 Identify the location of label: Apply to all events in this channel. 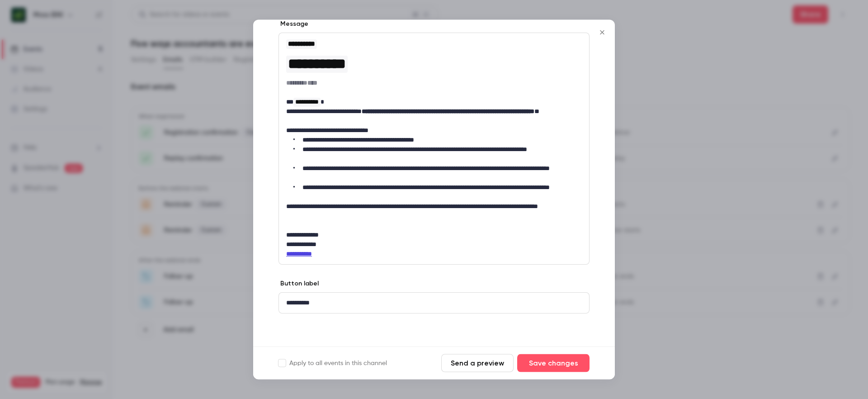
(332, 363).